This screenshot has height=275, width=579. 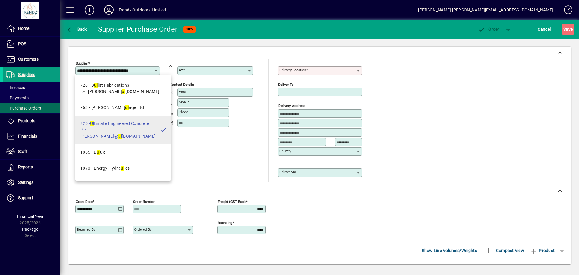 What do you see at coordinates (30, 216) in the screenshot?
I see `span: Financial Year` at bounding box center [30, 216].